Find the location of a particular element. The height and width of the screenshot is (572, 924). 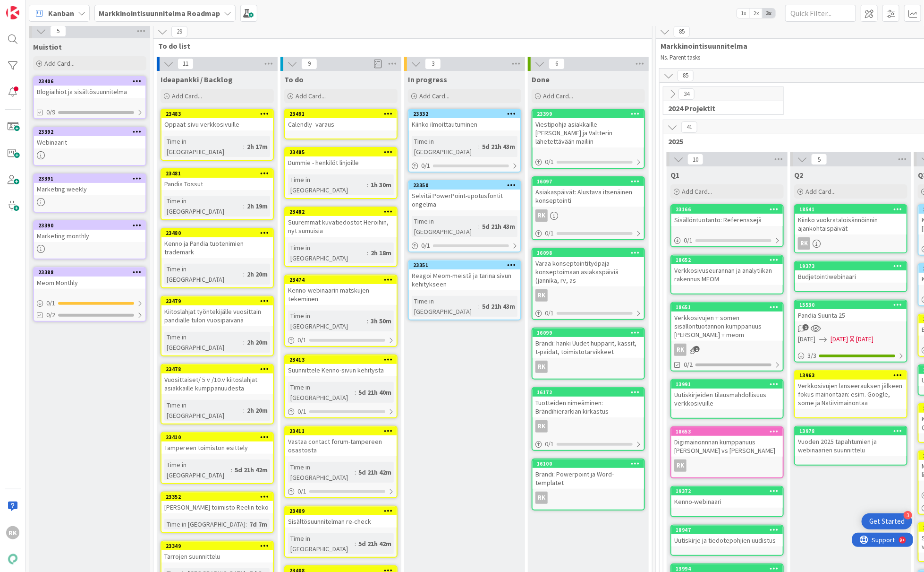

div: 23474Kenno-webinaarin matskujen tekeminen is located at coordinates (341, 290).